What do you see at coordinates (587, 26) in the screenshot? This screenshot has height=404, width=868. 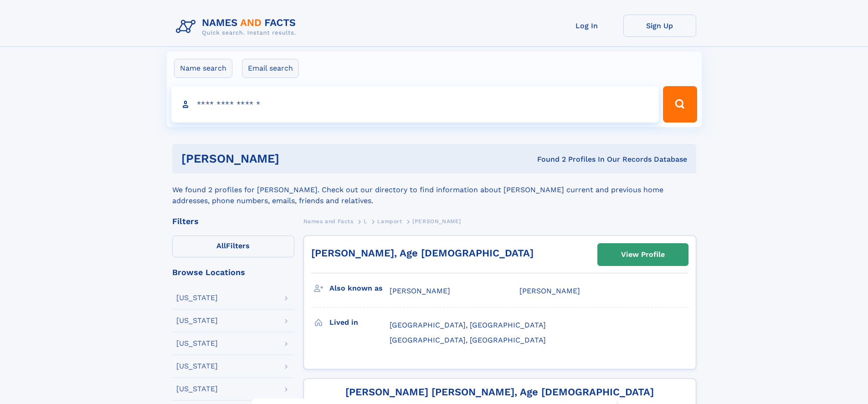 I see `a: Log In` at bounding box center [587, 26].